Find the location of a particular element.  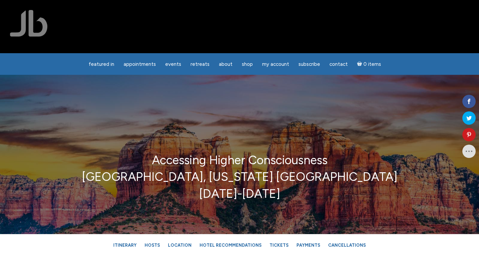

a: Shop is located at coordinates (247, 64).